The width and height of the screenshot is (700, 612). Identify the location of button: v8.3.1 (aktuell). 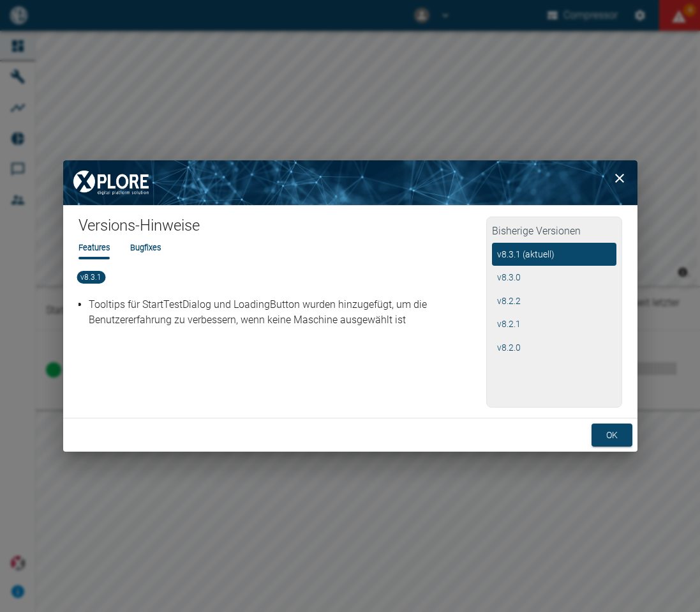
(554, 254).